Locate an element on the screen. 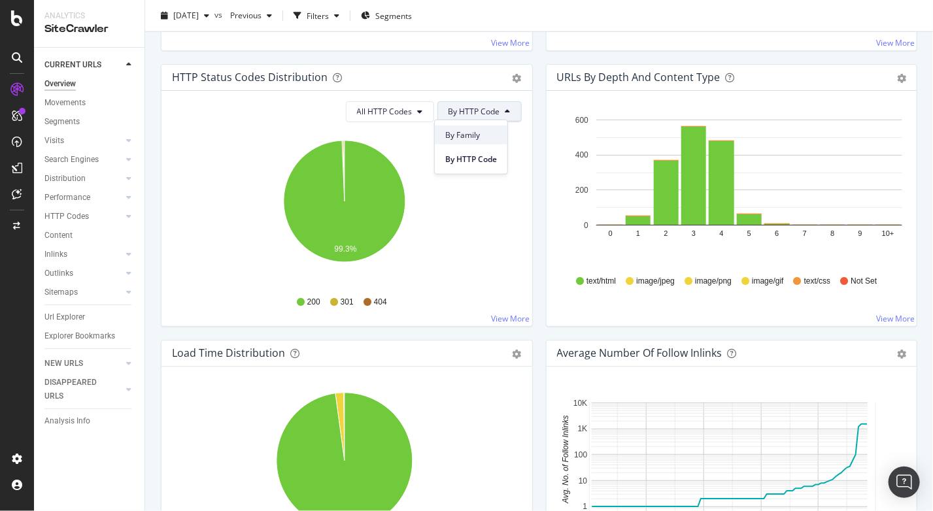  a: Analysis Info is located at coordinates (90, 421).